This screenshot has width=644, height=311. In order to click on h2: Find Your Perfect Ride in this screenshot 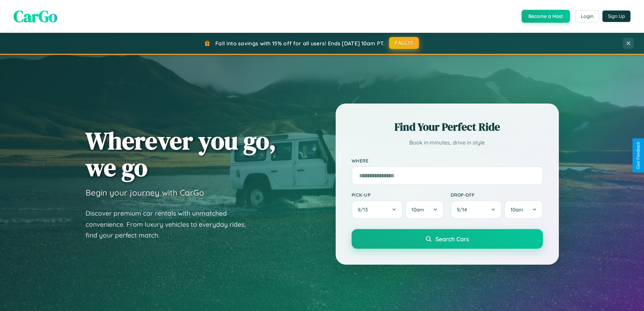, I will do `click(447, 127)`.